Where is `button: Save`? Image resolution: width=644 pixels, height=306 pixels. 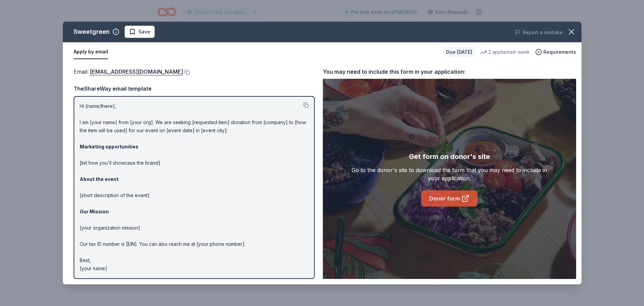 button: Save is located at coordinates (140, 32).